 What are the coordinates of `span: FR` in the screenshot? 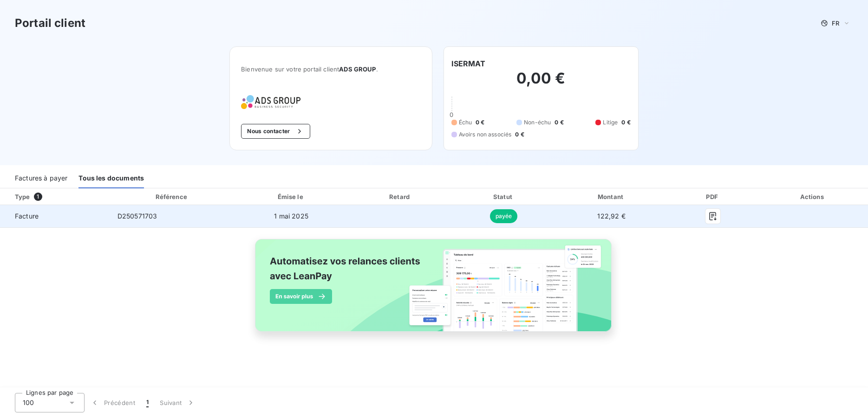 It's located at (836, 24).